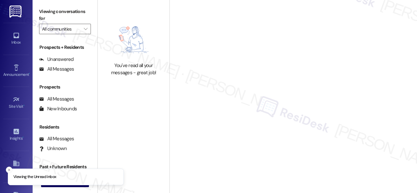  I want to click on div: New Inbounds, so click(58, 109).